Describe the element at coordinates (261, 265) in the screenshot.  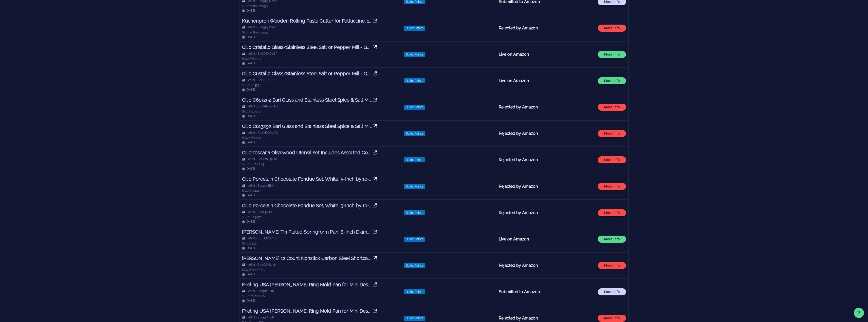
I see `div: • ASIN • B00CG3SL0K` at that location.